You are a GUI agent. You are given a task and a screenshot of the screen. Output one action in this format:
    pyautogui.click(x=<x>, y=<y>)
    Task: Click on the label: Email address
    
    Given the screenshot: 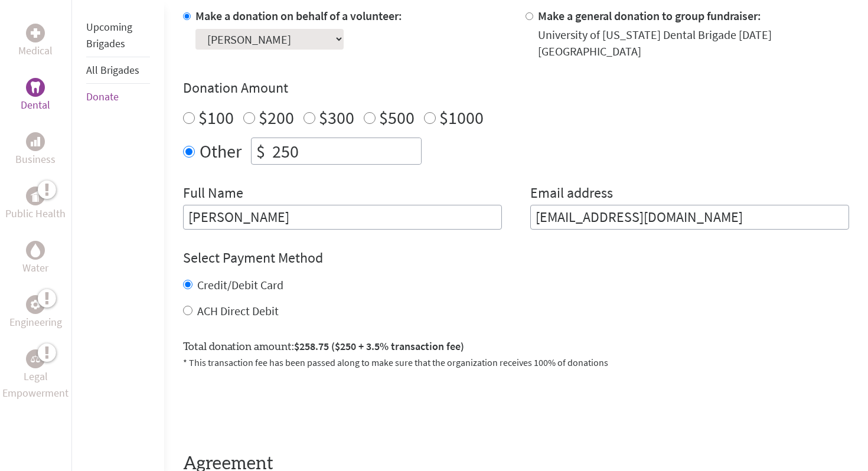 What is the action you would take?
    pyautogui.click(x=572, y=194)
    